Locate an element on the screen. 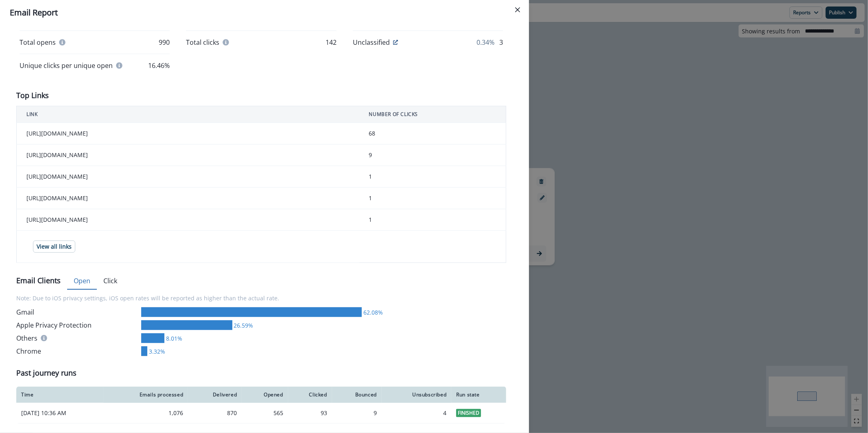 The image size is (868, 433). div: Run state is located at coordinates (478, 395).